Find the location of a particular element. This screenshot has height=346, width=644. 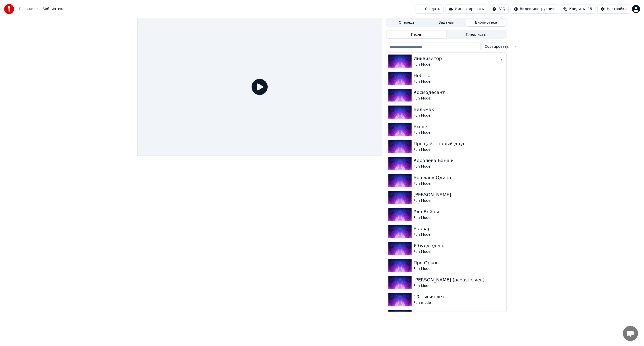

button: Песни is located at coordinates (417, 35).